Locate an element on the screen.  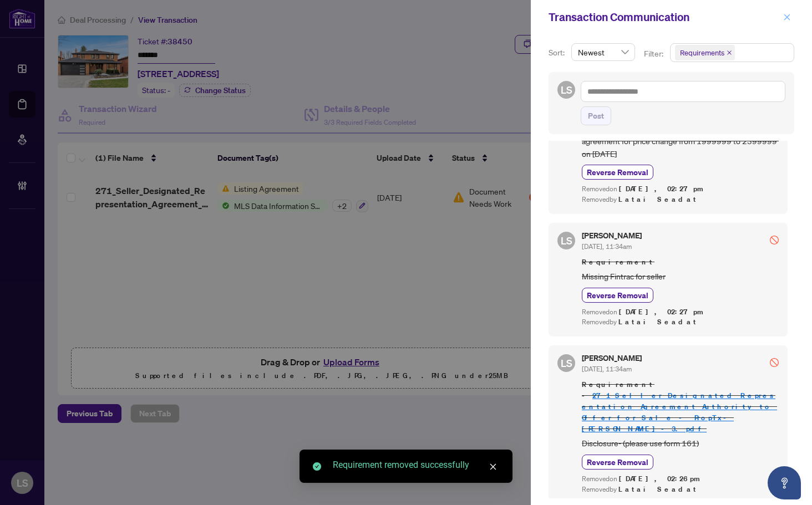
span: Disclosure- (please use form 161) is located at coordinates (680, 443).